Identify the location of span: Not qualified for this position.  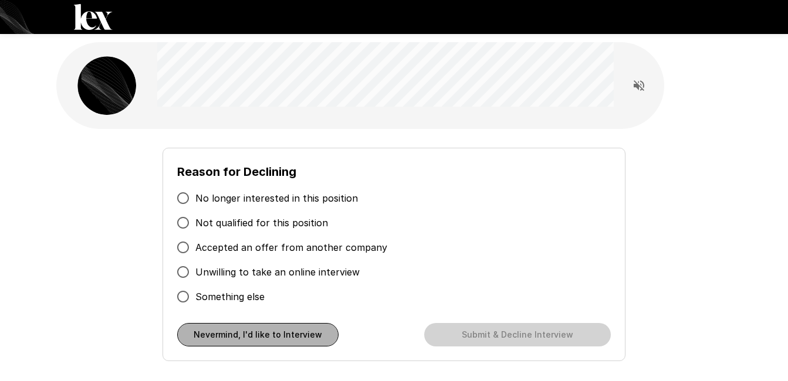
(262, 223).